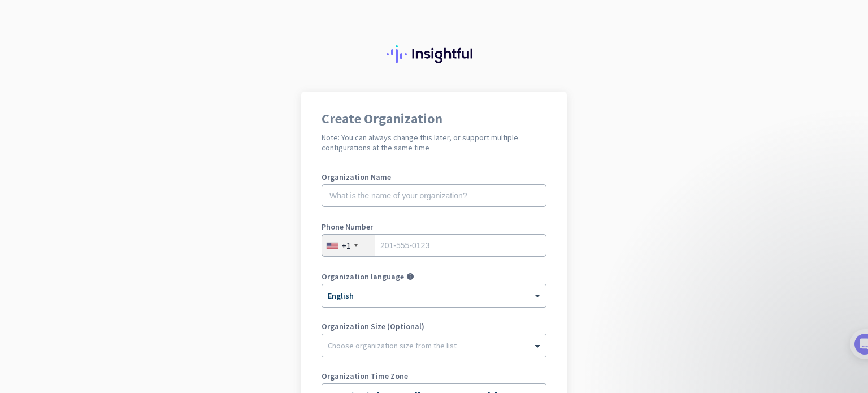  Describe the element at coordinates (434, 326) in the screenshot. I see `label: Organization Size (Optional)` at that location.